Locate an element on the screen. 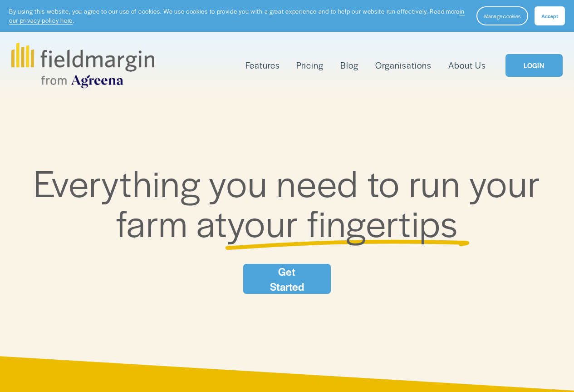  a: folder dropdown is located at coordinates (263, 65).